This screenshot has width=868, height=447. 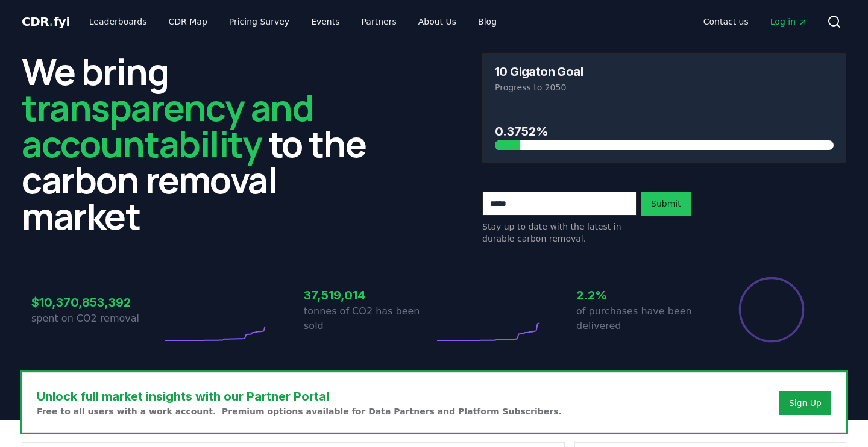 What do you see at coordinates (805, 403) in the screenshot?
I see `a: Sign Up` at bounding box center [805, 403].